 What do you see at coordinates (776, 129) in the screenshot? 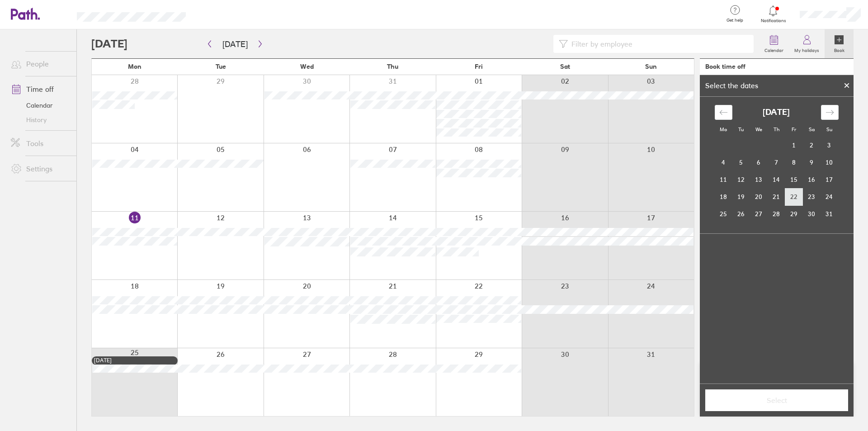
I see `small: Th` at bounding box center [776, 129].